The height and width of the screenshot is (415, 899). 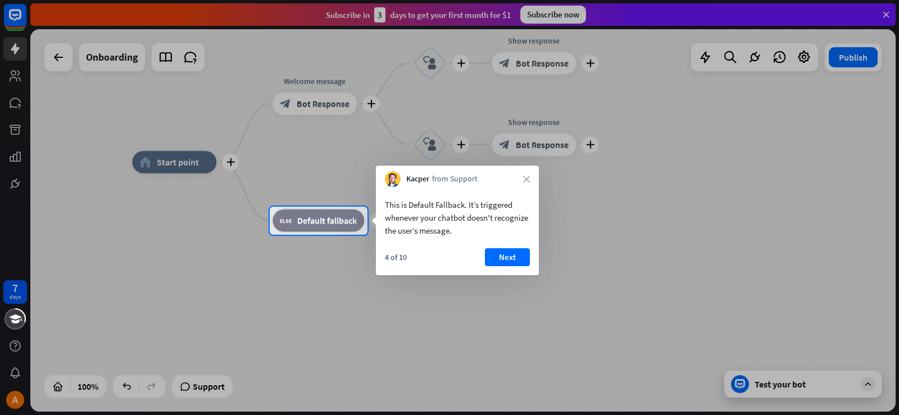 I want to click on button: Next, so click(x=507, y=257).